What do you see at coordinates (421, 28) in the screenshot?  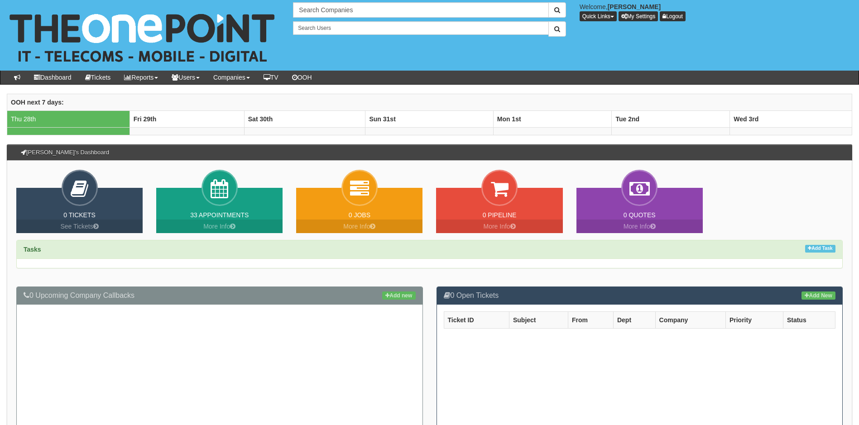 I see `input: Search Users` at bounding box center [421, 28].